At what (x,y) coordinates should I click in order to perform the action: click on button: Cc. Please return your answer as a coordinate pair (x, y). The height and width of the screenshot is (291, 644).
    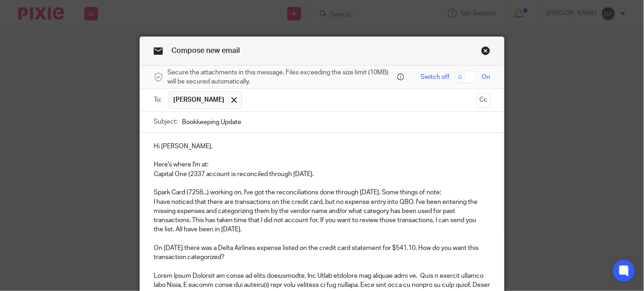
    Looking at the image, I should click on (483, 100).